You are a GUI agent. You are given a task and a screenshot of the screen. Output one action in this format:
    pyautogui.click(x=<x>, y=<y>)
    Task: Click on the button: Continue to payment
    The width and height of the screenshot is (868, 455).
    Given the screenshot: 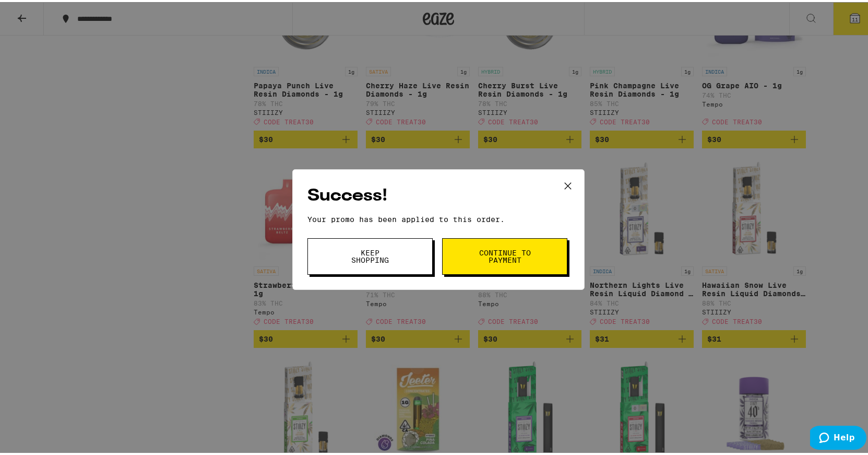 What is the action you would take?
    pyautogui.click(x=505, y=255)
    